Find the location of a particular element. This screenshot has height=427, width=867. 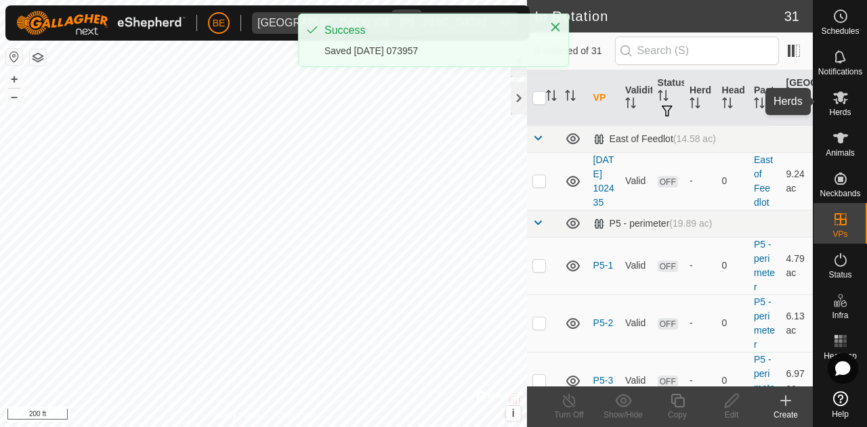

h2: In Rotation is located at coordinates (660, 16).